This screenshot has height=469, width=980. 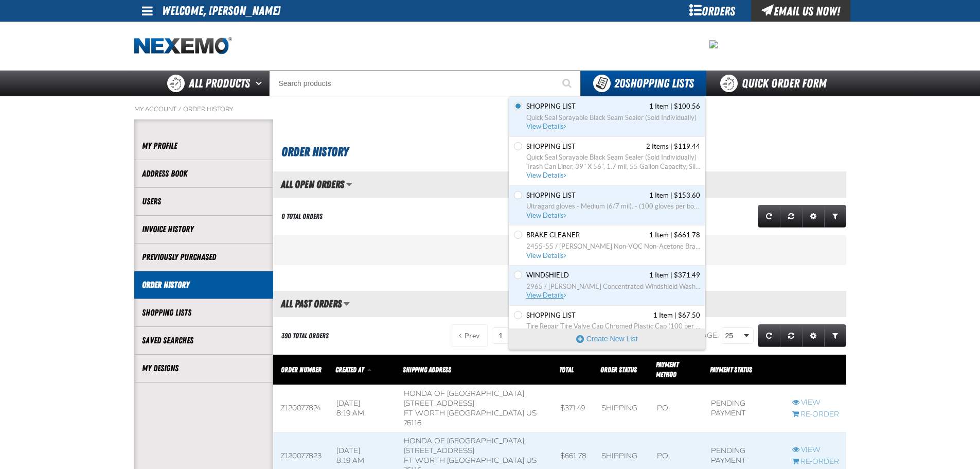 What do you see at coordinates (667, 369) in the screenshot?
I see `span: Payment Method` at bounding box center [667, 369].